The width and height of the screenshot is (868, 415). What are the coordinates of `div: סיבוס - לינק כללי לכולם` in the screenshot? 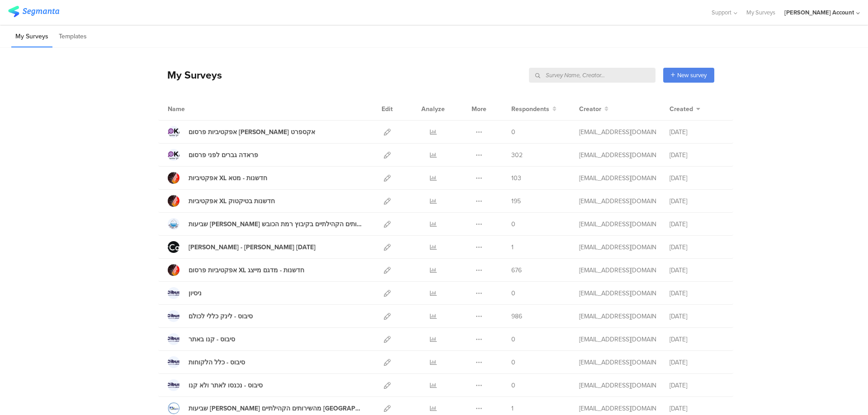 It's located at (220, 317).